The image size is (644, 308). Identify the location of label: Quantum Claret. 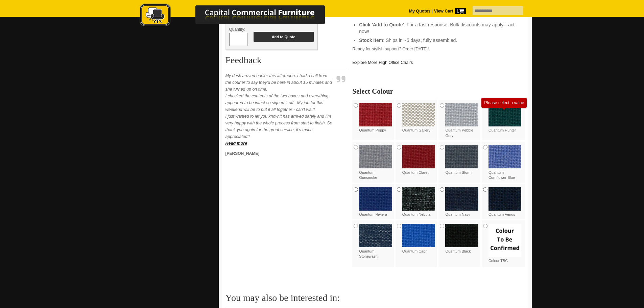
(419, 160).